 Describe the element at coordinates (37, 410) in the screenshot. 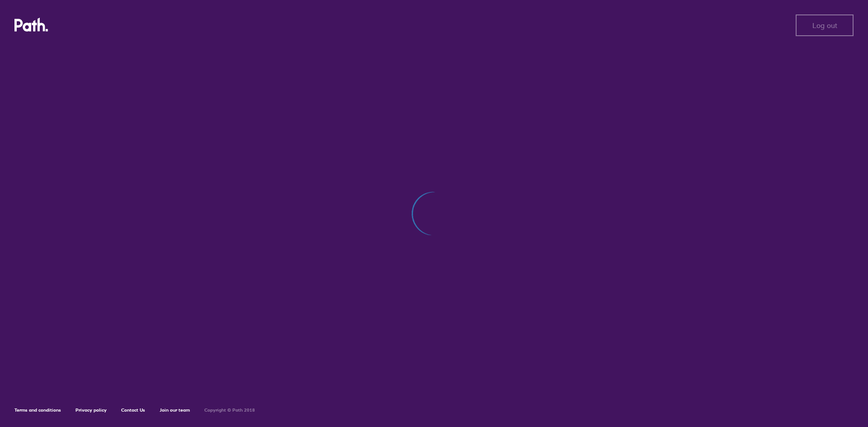

I see `a: Terms and conditions` at that location.